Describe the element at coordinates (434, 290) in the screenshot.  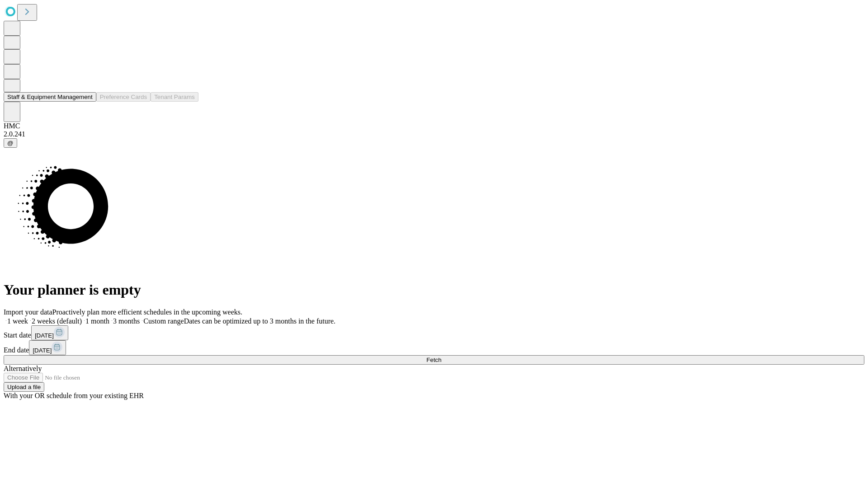
I see `h1: Your planner is empty` at that location.